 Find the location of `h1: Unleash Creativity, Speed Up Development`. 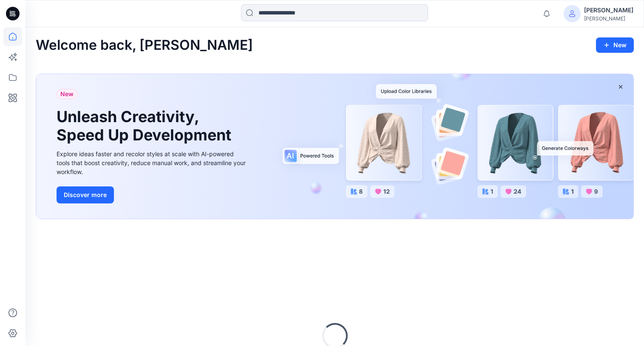

h1: Unleash Creativity, Speed Up Development is located at coordinates (146, 126).